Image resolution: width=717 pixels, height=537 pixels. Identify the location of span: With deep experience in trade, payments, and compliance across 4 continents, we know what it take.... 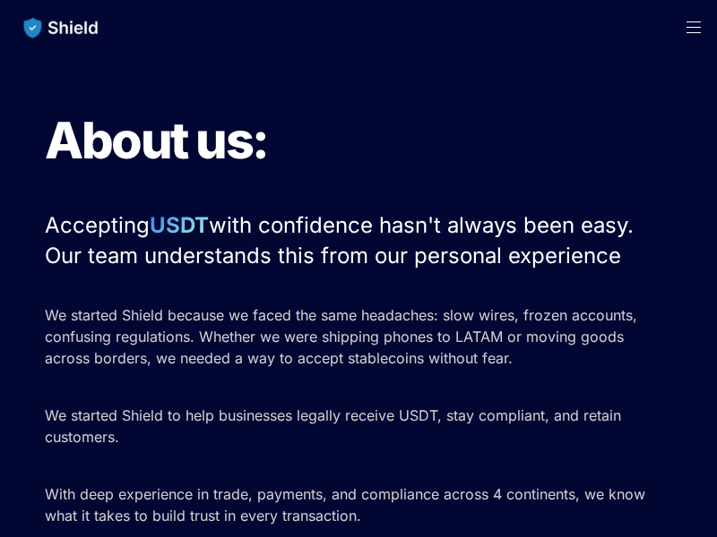
(347, 505).